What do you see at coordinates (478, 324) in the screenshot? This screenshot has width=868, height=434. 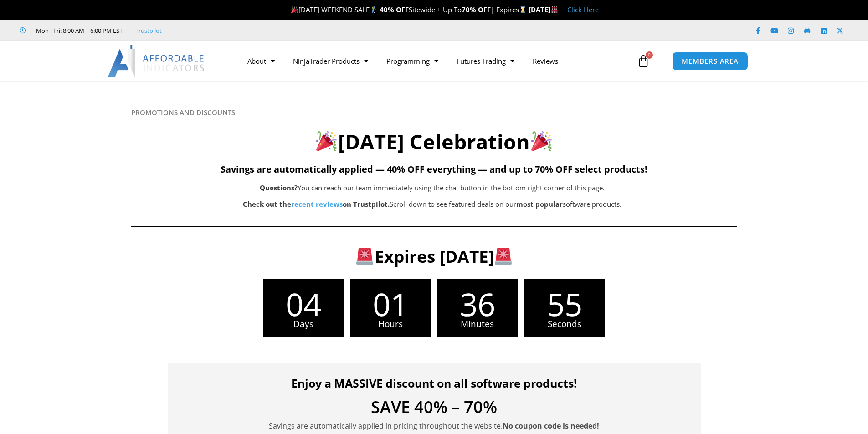 I see `span: Minutes` at bounding box center [478, 324].